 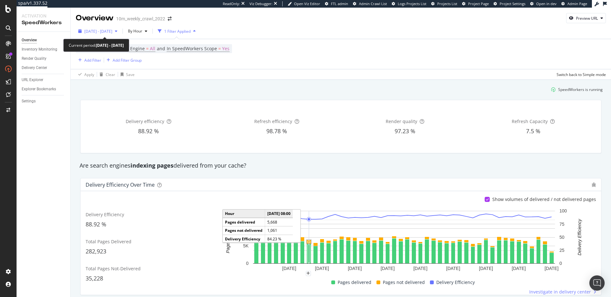 I want to click on a: URL Explorer, so click(x=44, y=80).